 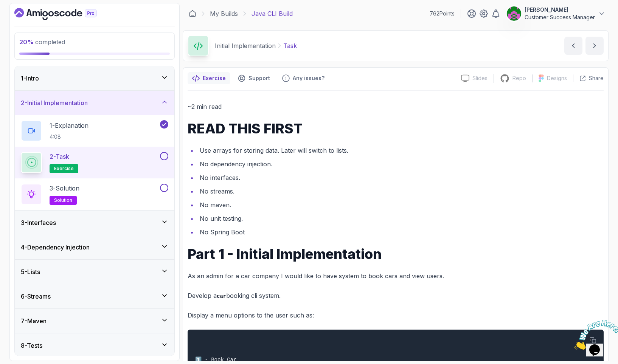 I want to click on p: Designs, so click(x=557, y=79).